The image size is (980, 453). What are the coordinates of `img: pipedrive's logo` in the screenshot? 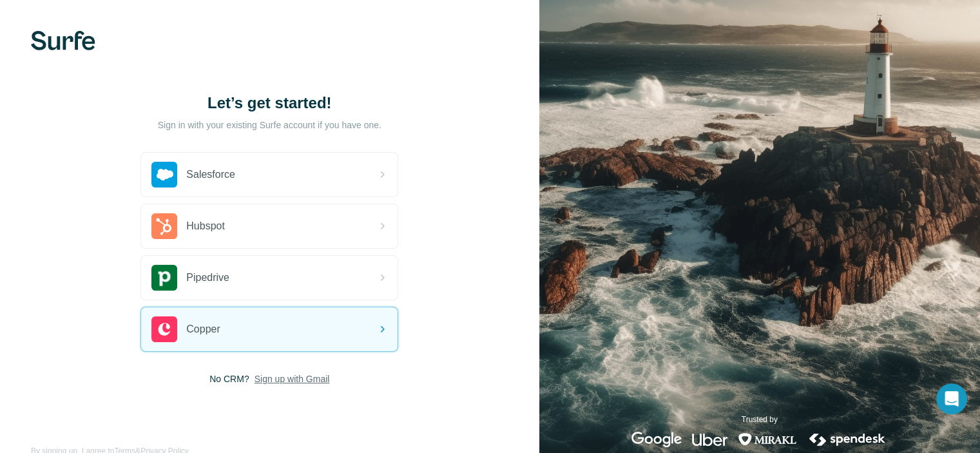 It's located at (164, 277).